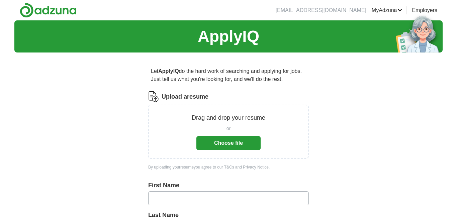 The image size is (457, 217). What do you see at coordinates (255, 167) in the screenshot?
I see `a: Privacy Notice` at bounding box center [255, 167].